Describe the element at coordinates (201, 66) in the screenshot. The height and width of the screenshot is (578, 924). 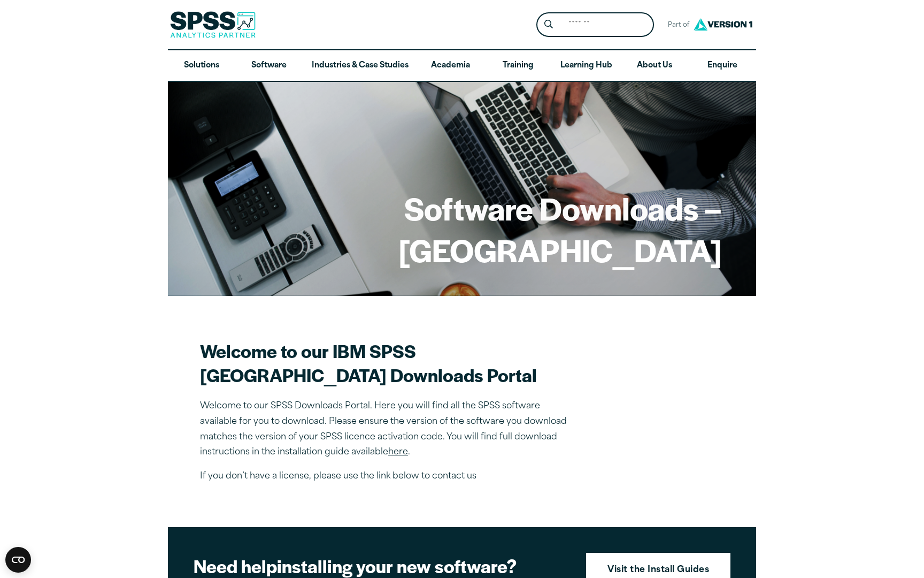
I see `a: Solutions` at that location.